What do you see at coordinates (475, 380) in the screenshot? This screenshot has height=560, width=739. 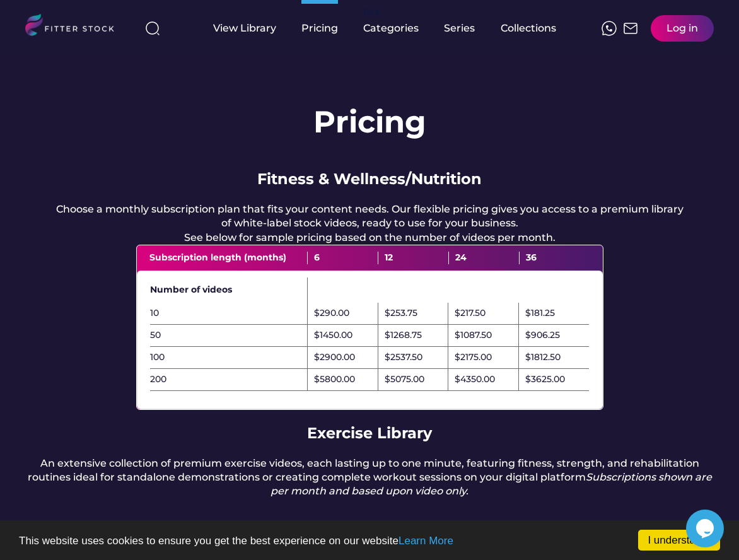 I see `div: $4350.00` at bounding box center [475, 380].